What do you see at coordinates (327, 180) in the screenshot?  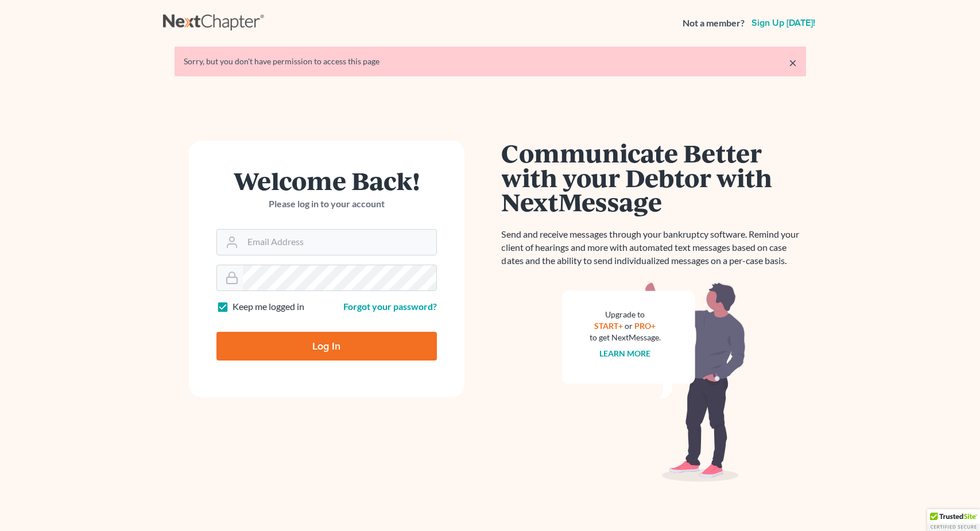 I see `h1: Welcome Back!` at bounding box center [327, 180].